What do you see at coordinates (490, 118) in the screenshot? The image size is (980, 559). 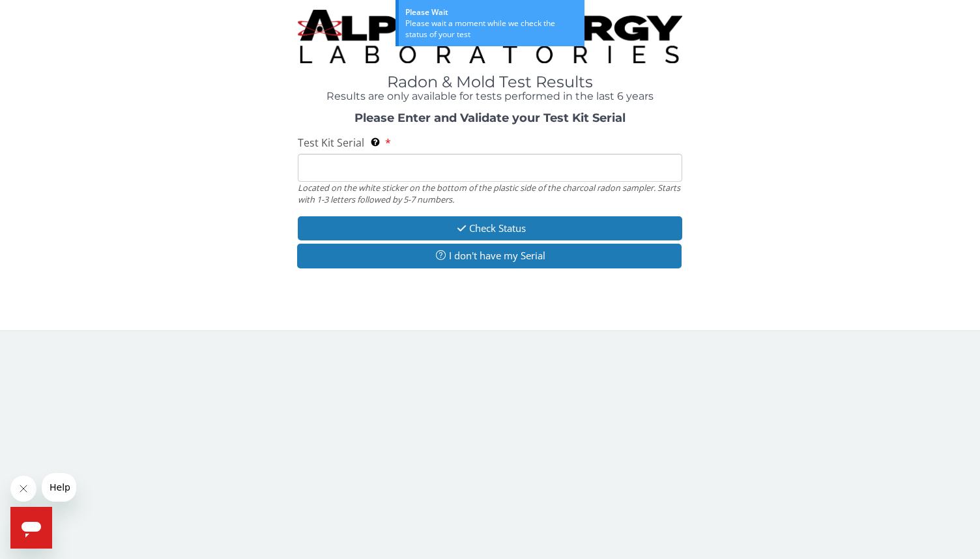 I see `strong: Please Enter and Validate your Test Kit Serial` at bounding box center [490, 118].